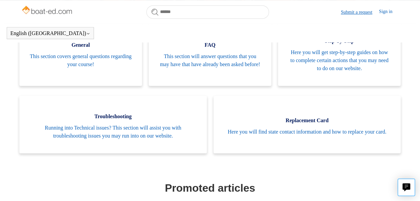 This screenshot has height=201, width=420. Describe the element at coordinates (207, 12) in the screenshot. I see `input: Search` at that location.